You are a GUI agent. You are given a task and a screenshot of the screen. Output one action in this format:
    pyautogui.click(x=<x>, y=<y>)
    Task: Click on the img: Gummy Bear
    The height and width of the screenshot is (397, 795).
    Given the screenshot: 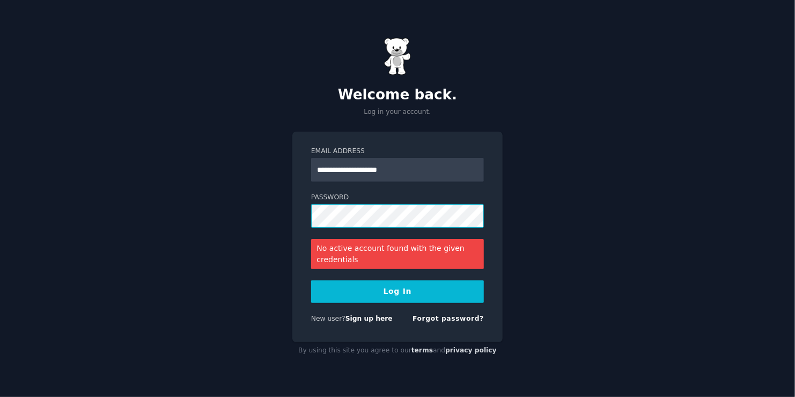 What is the action you would take?
    pyautogui.click(x=398, y=56)
    